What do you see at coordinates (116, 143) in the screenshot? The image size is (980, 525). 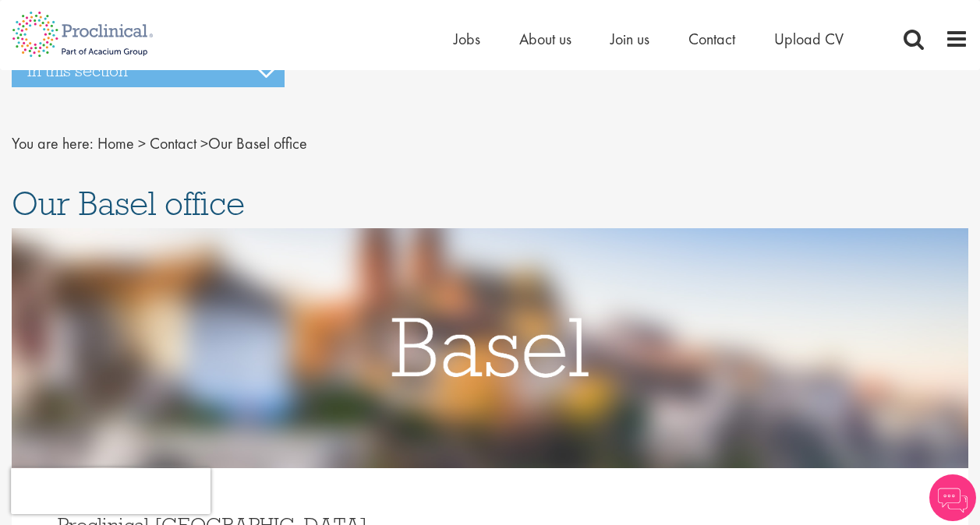 I see `a: breadcrumb link to Home` at bounding box center [116, 143].